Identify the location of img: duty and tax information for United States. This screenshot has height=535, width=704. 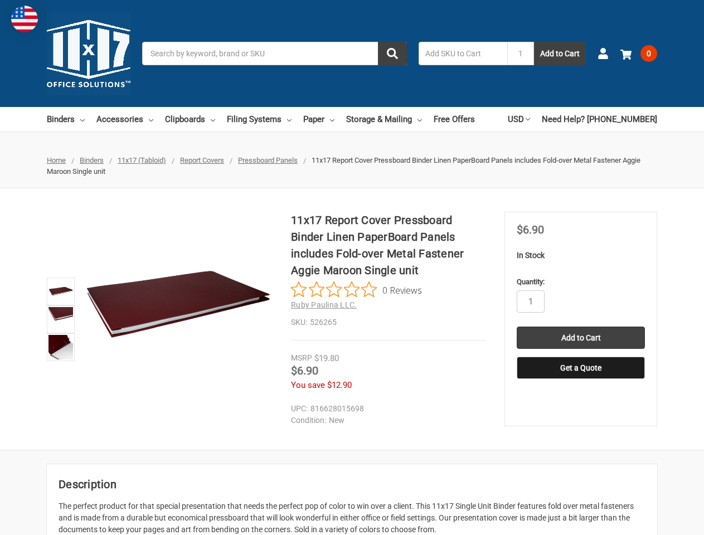
(25, 19).